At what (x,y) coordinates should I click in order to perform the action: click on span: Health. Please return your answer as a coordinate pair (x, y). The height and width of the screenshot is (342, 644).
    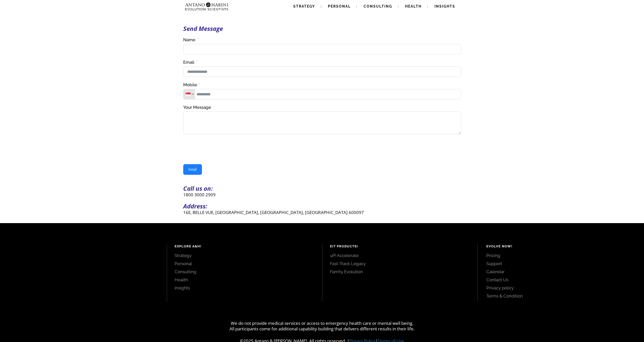
    Looking at the image, I should click on (413, 6).